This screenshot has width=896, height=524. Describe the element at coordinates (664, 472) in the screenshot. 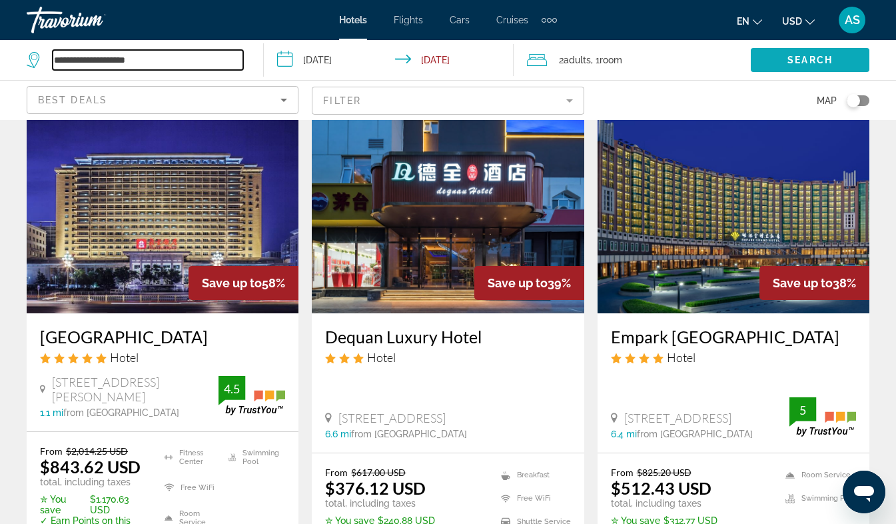

I see `del: $825.20 USD` at that location.